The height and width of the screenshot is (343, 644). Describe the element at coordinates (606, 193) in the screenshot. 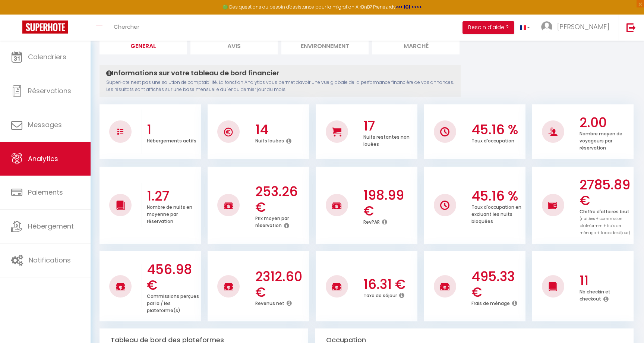

I see `h3: 2785.89 €` at that location.